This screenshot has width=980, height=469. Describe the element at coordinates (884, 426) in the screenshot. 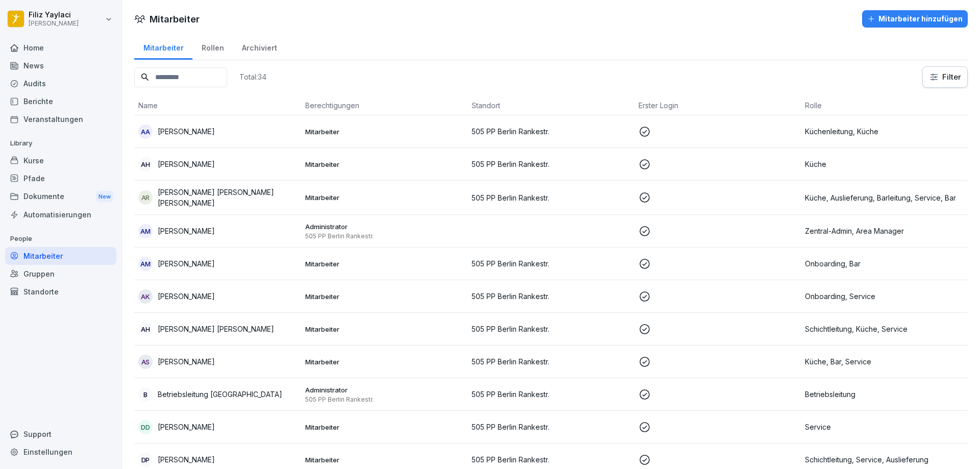

I see `p: Service` at that location.